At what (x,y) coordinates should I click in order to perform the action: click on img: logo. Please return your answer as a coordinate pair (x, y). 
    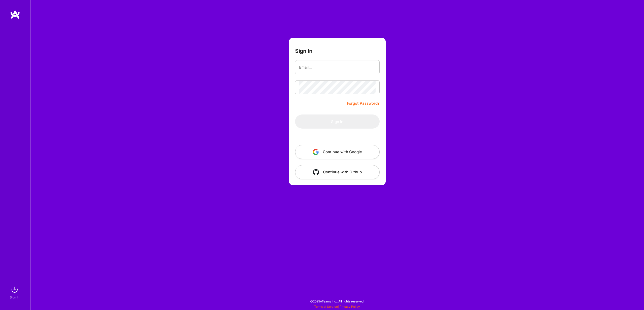
    Looking at the image, I should click on (15, 15).